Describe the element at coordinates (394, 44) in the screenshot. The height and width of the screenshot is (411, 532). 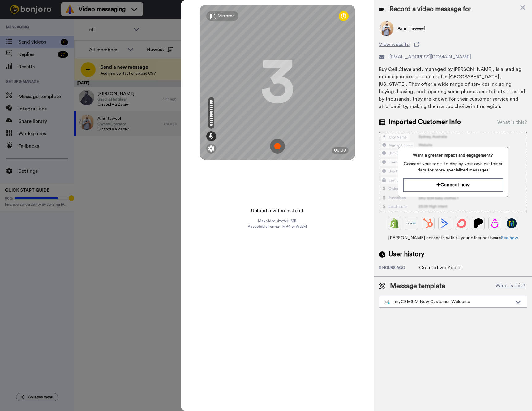
I see `span: View website` at that location.